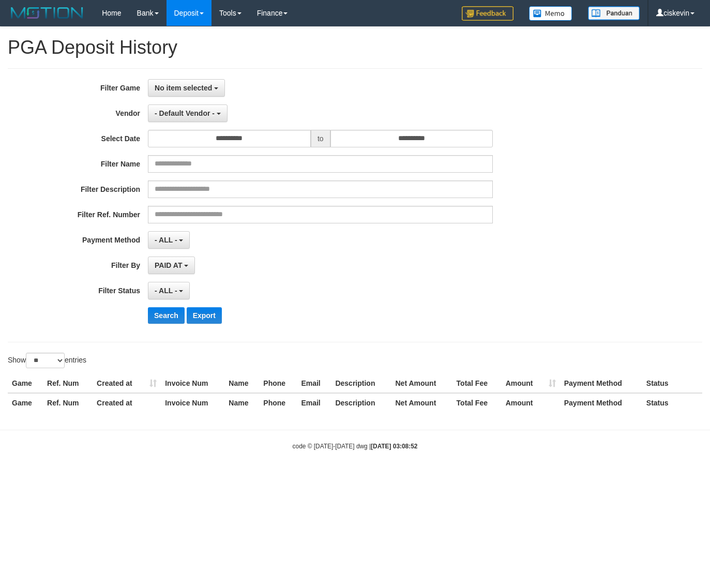 The width and height of the screenshot is (710, 588). What do you see at coordinates (204, 315) in the screenshot?
I see `button: Export` at bounding box center [204, 315].